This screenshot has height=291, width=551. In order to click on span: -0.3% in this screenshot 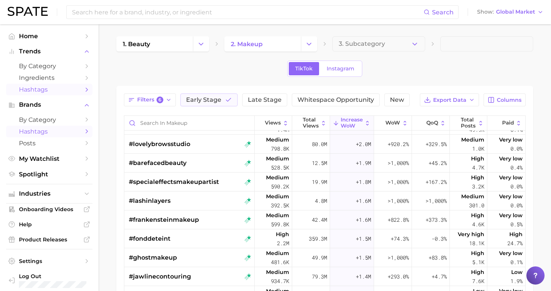, I will do `click(439, 239)`.